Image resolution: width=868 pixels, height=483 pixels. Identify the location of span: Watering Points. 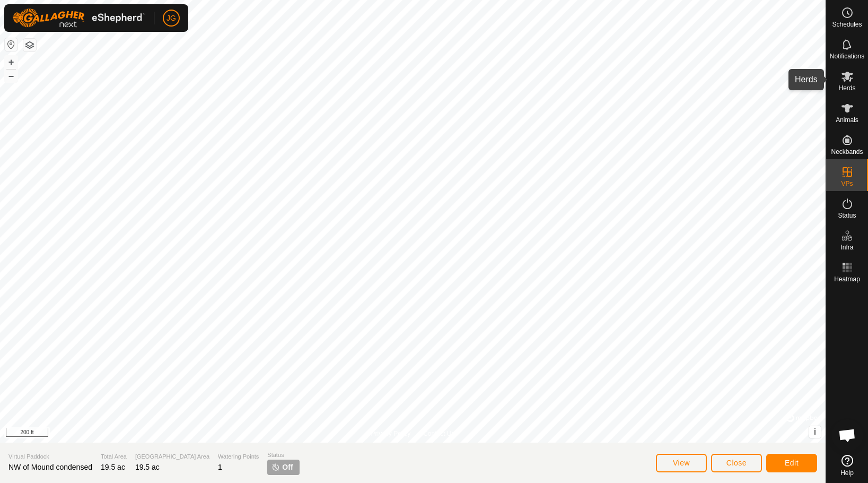
(238, 456).